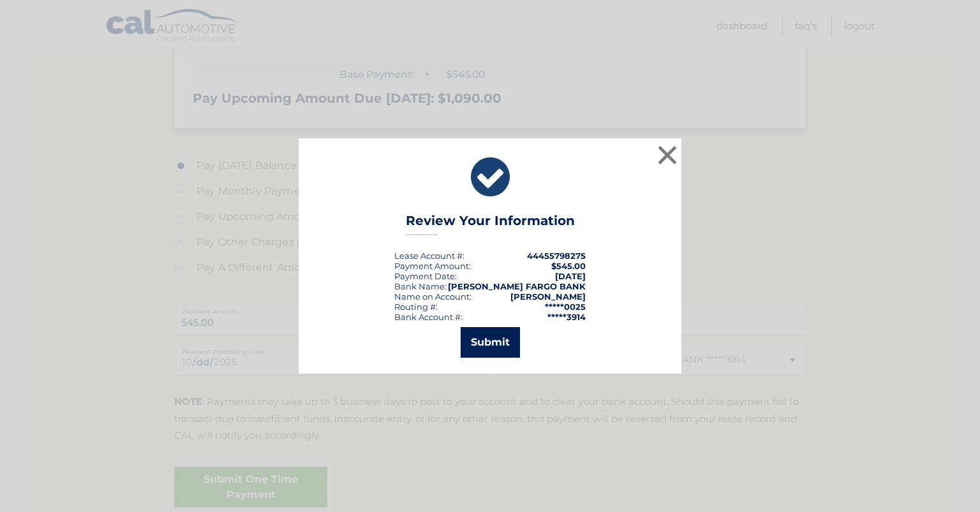 The image size is (980, 512). I want to click on div: Routing #:, so click(416, 307).